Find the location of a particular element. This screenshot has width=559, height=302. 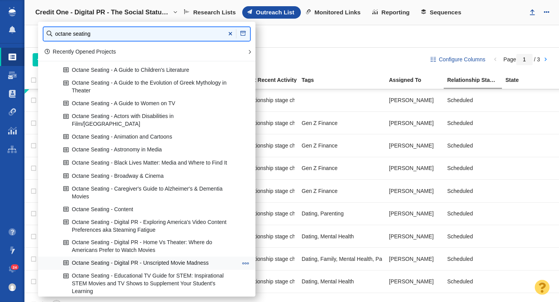

a: Octane Seating - Digital PR - Home Vs Theater: Where do Americans Prefer to Watch Movies is located at coordinates (150, 247).